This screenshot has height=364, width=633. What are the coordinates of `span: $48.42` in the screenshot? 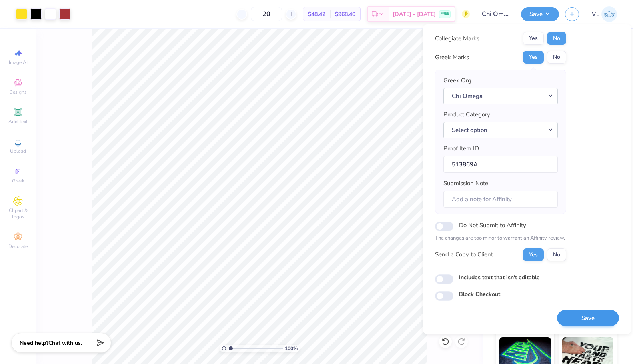 It's located at (316, 14).